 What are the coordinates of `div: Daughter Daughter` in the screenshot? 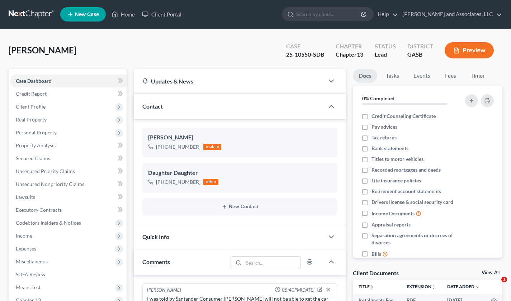 It's located at (239, 173).